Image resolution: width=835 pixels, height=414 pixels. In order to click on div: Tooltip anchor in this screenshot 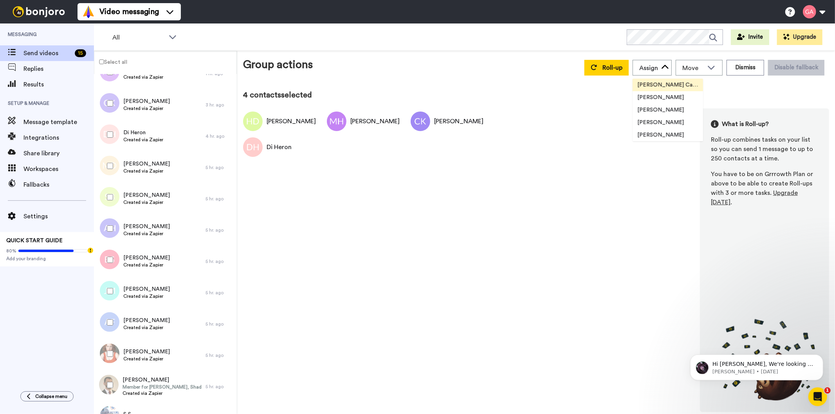, I will do `click(90, 250)`.